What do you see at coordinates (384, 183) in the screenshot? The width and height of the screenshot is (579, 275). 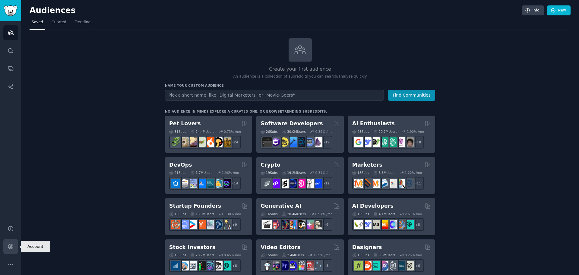 I see `img: Emailmarketing` at bounding box center [384, 183].